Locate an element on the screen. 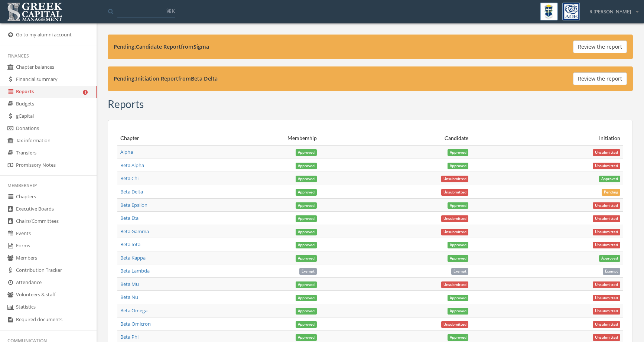  a: Beta Iota is located at coordinates (130, 245).